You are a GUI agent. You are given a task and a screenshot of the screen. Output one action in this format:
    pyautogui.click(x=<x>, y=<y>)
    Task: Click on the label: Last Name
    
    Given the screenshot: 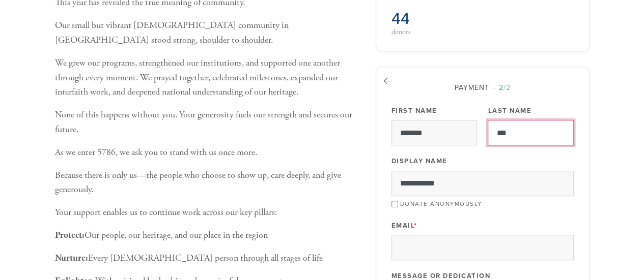 What is the action you would take?
    pyautogui.click(x=510, y=111)
    